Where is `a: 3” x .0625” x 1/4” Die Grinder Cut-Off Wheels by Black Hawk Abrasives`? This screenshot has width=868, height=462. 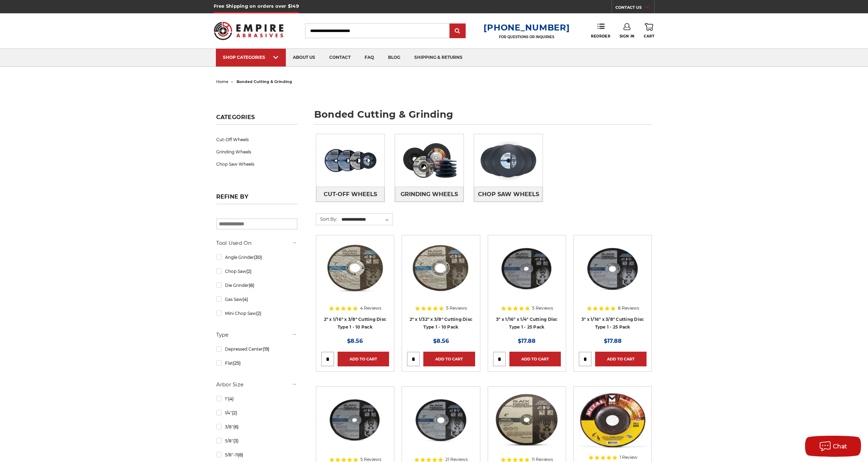 a: 3” x .0625” x 1/4” Die Grinder Cut-Off Wheels by Black Hawk Abrasives is located at coordinates (527, 285).